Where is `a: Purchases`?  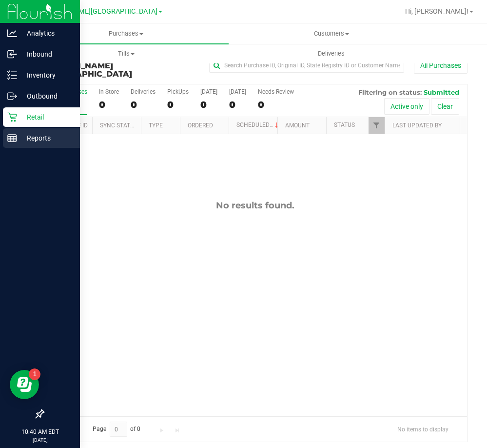
a: Purchases is located at coordinates (126, 34).